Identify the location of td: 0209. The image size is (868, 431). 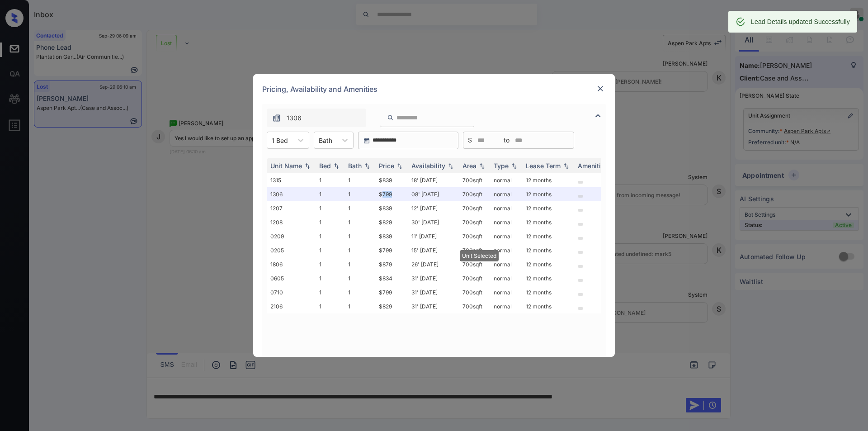
(291, 236).